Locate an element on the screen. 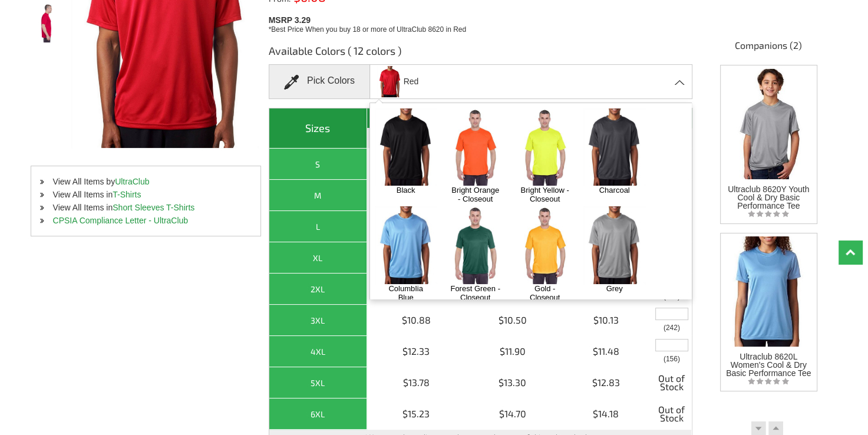 The image size is (868, 435). th: 3XL is located at coordinates (318, 320).